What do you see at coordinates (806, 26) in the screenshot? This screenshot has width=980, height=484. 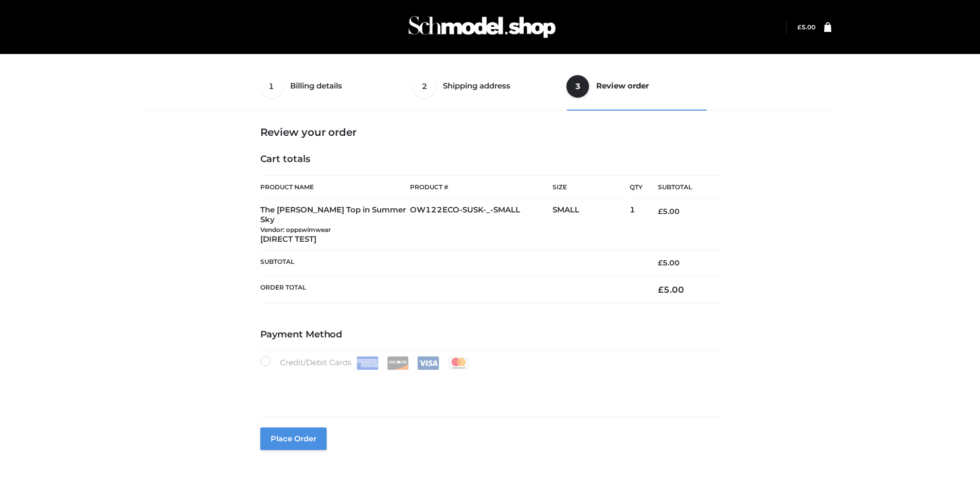 I see `a: £5.00` at bounding box center [806, 26].